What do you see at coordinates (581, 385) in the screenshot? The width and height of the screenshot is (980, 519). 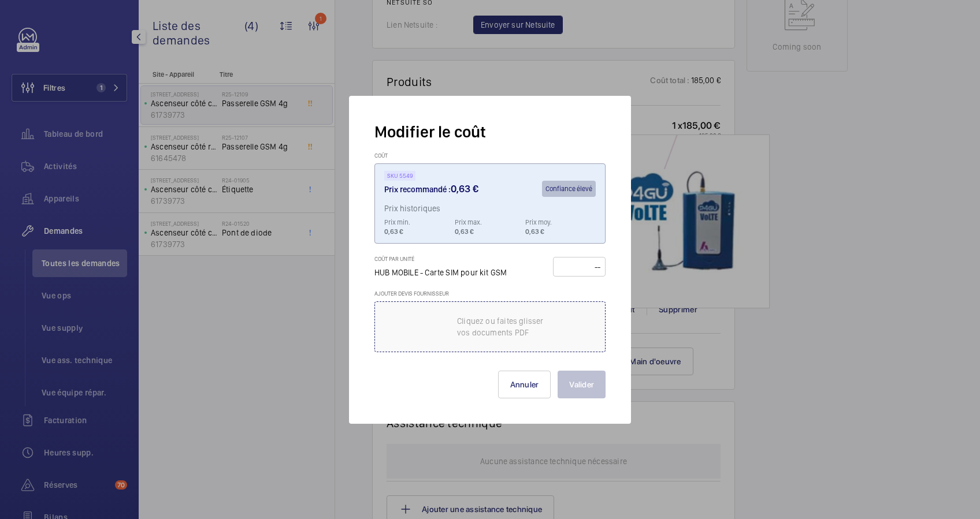 I see `button: Valider` at bounding box center [581, 385].